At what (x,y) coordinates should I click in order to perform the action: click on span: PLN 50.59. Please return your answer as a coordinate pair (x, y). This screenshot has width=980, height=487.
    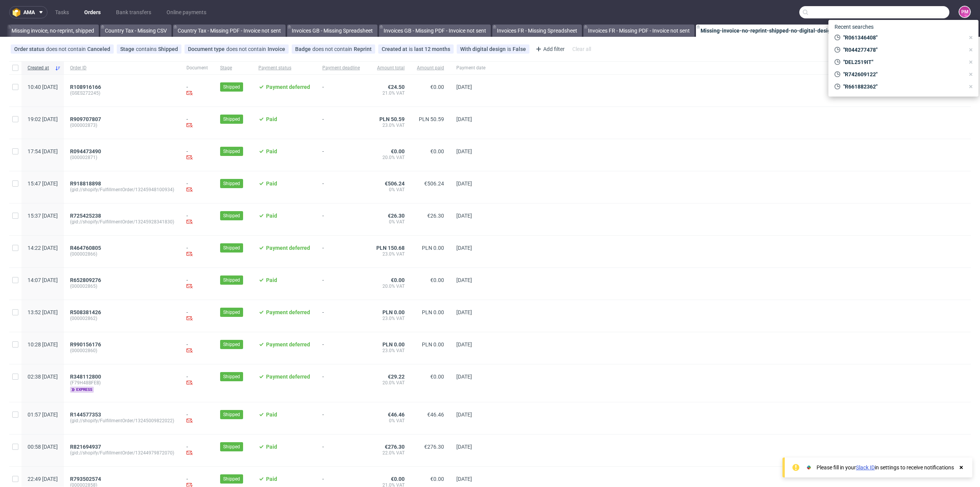
    Looking at the image, I should click on (392, 119).